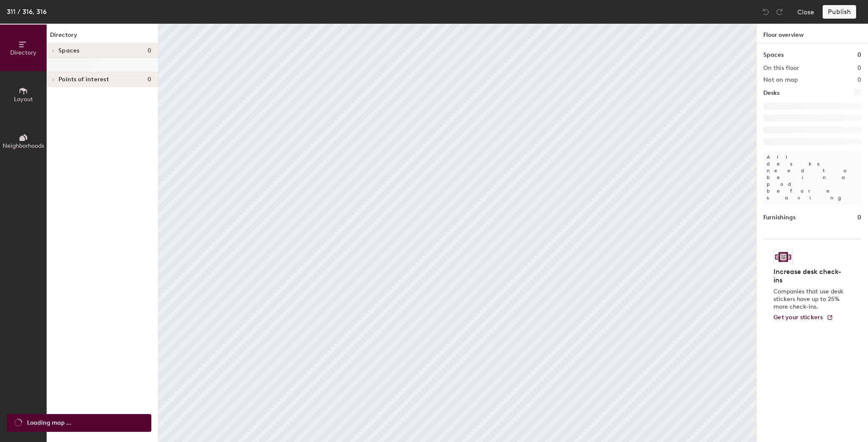  Describe the element at coordinates (806, 12) in the screenshot. I see `button: Close` at that location.